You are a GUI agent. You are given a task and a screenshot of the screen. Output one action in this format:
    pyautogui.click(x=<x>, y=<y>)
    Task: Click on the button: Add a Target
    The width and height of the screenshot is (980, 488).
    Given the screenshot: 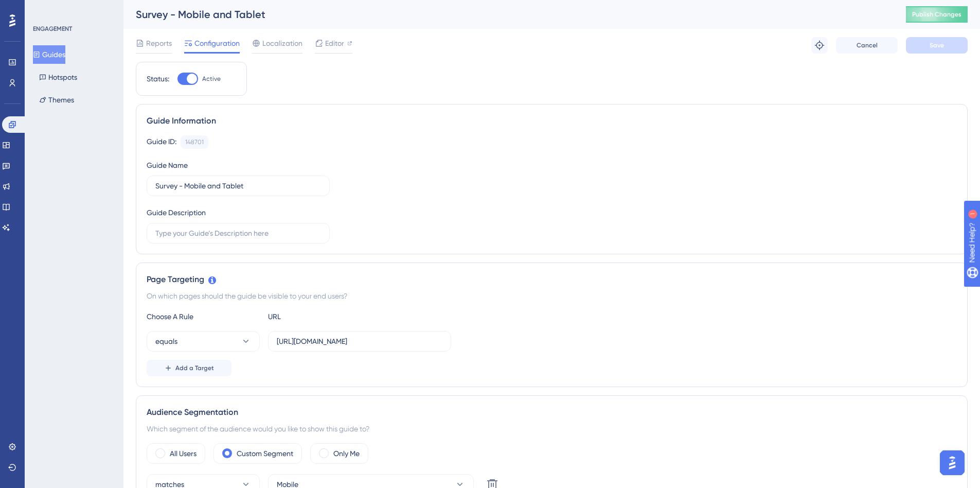 What is the action you would take?
    pyautogui.click(x=189, y=368)
    